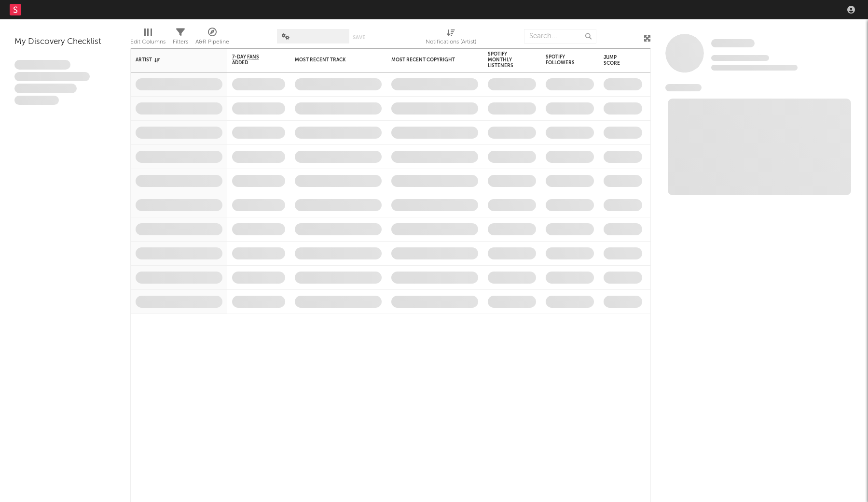  What do you see at coordinates (52, 77) in the screenshot?
I see `span: Integer aliquet in purus et` at bounding box center [52, 77].